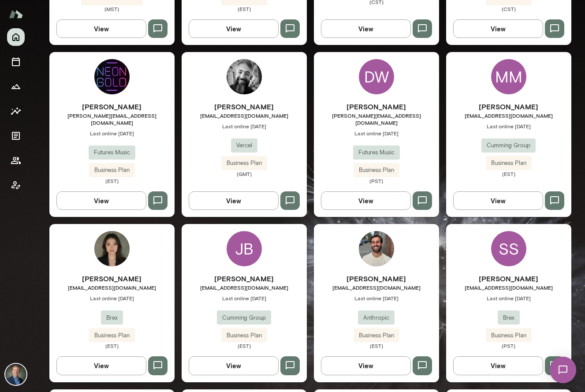 The height and width of the screenshot is (392, 585). Describe the element at coordinates (16, 111) in the screenshot. I see `button: Insights` at that location.